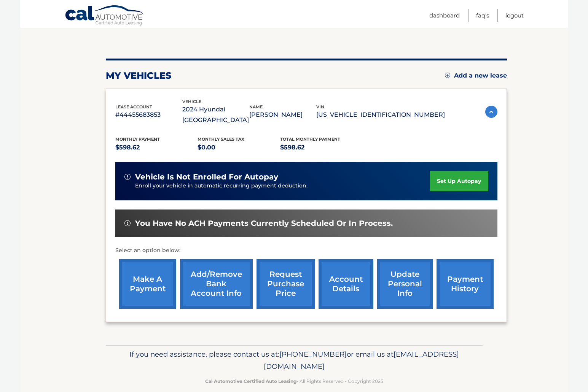 This screenshot has width=588, height=392. I want to click on span: vin, so click(320, 107).